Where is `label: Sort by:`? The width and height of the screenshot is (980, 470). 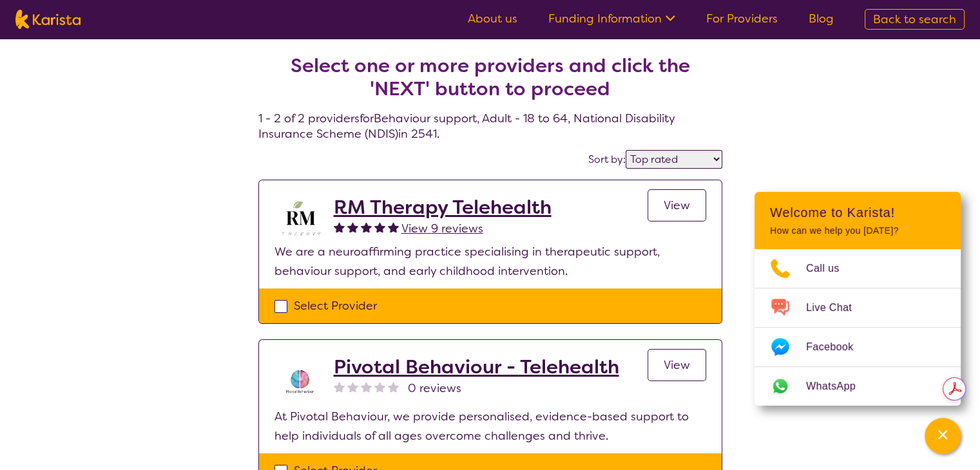
label: Sort by: is located at coordinates (607, 159).